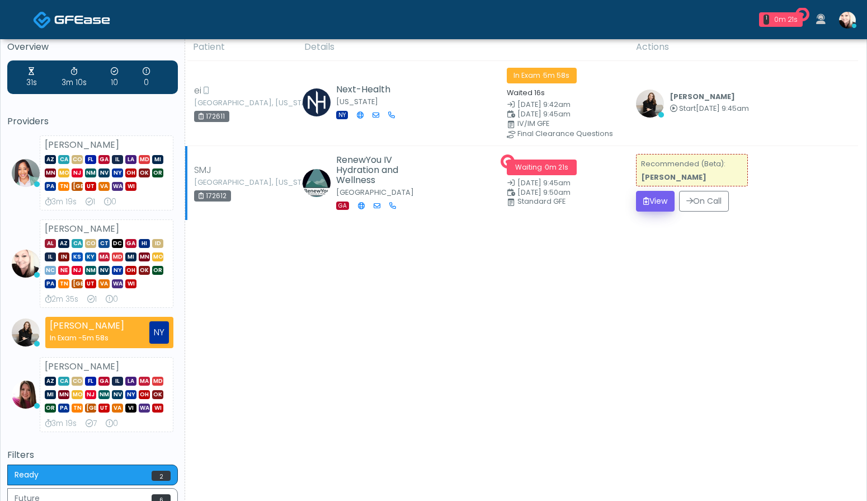 Image resolution: width=867 pixels, height=501 pixels. What do you see at coordinates (26, 173) in the screenshot?
I see `img: Jennifer Ekeh` at bounding box center [26, 173].